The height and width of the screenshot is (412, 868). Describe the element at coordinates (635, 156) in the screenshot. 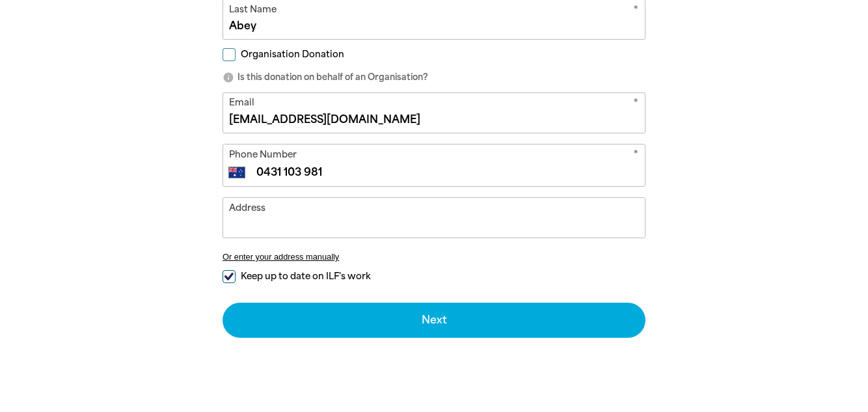

I see `i: Required` at that location.